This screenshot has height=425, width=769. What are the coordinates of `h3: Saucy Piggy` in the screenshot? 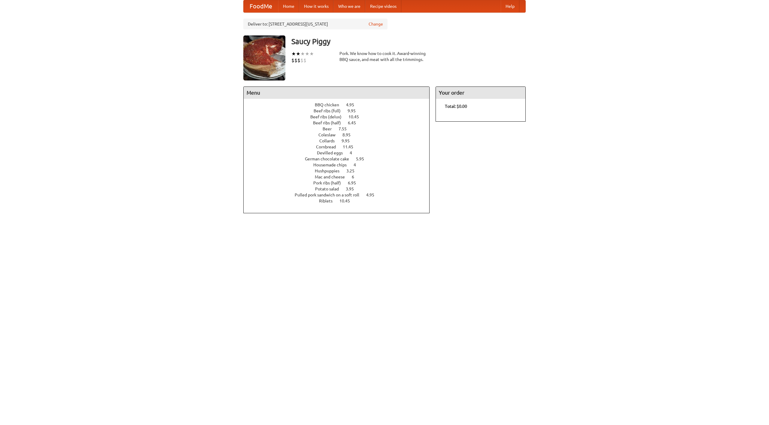 It's located at (408, 41).